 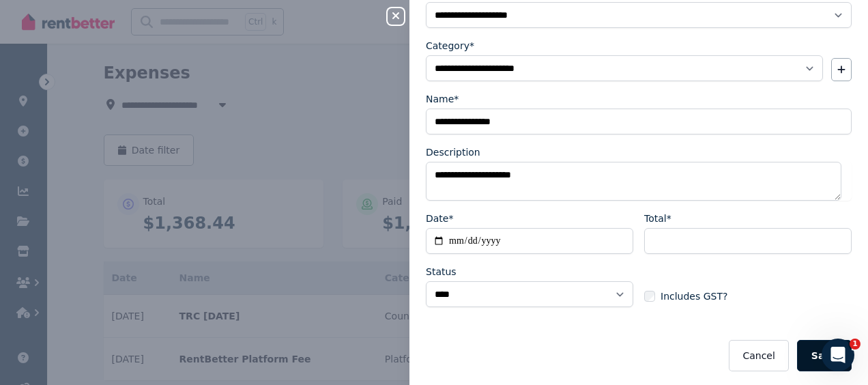 I want to click on input: Includes GST?, so click(x=650, y=296).